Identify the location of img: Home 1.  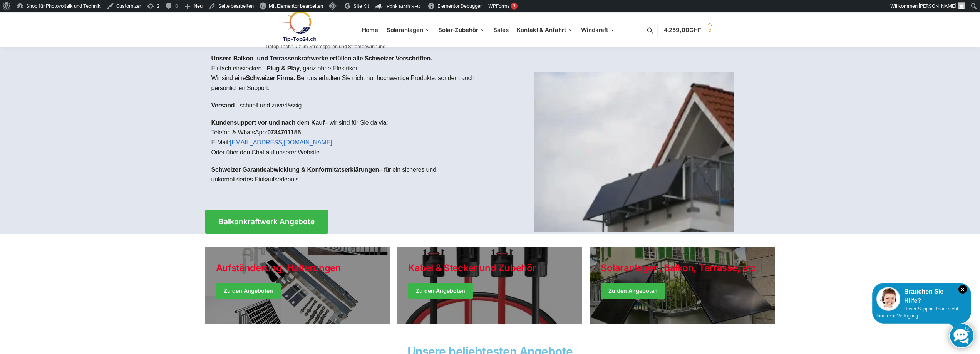
(635, 152).